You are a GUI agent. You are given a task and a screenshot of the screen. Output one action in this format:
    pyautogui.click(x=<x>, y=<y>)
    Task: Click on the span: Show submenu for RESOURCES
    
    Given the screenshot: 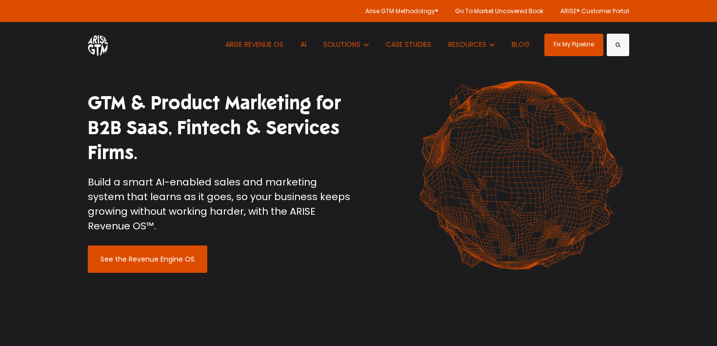 What is the action you would take?
    pyautogui.click(x=448, y=39)
    